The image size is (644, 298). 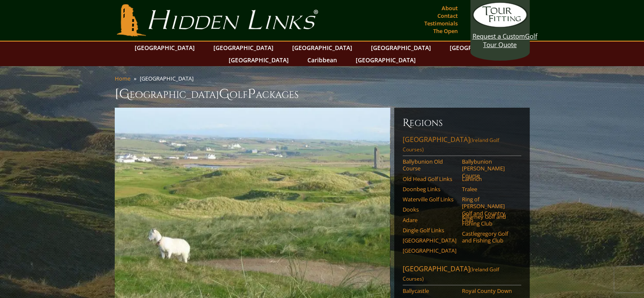 I want to click on a: The Open, so click(x=445, y=31).